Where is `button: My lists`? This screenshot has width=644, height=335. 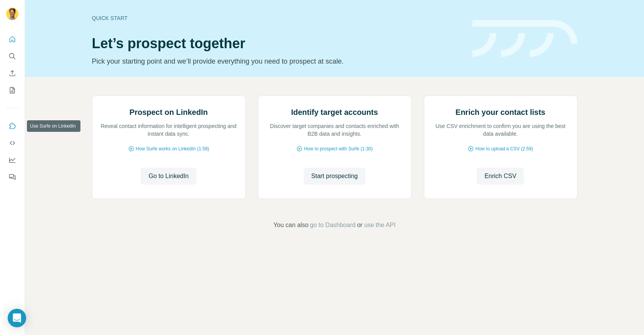
button: My lists is located at coordinates (12, 90).